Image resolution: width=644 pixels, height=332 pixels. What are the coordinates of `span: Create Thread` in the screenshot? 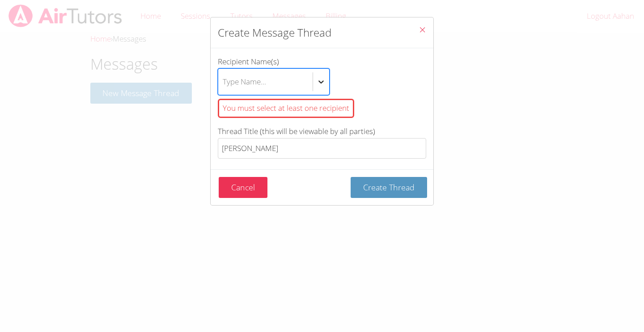 It's located at (389, 188).